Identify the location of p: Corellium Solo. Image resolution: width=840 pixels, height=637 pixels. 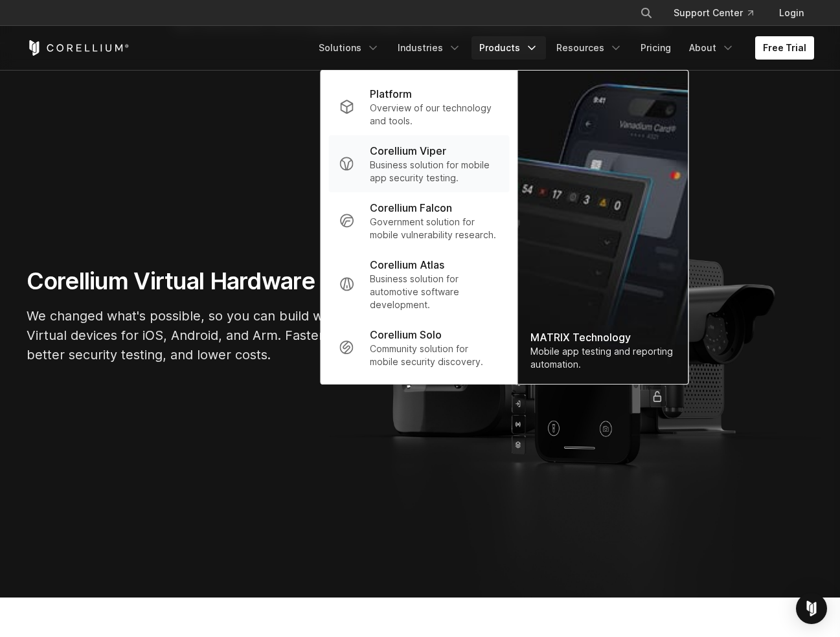
(406, 335).